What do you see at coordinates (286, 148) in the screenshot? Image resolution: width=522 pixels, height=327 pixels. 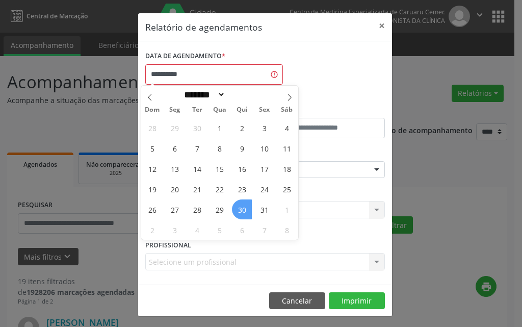 I see `span: Outubro 11, 2025` at bounding box center [286, 148].